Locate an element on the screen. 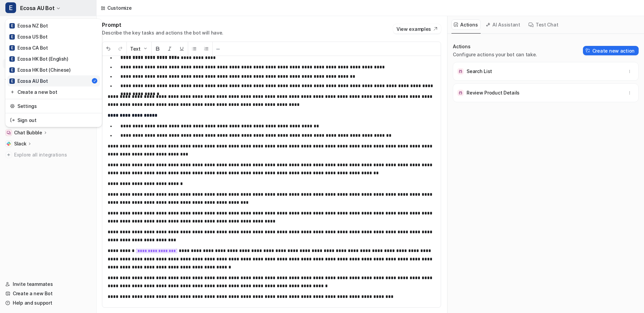  div: Ecosa NZ Bot is located at coordinates (29, 26).